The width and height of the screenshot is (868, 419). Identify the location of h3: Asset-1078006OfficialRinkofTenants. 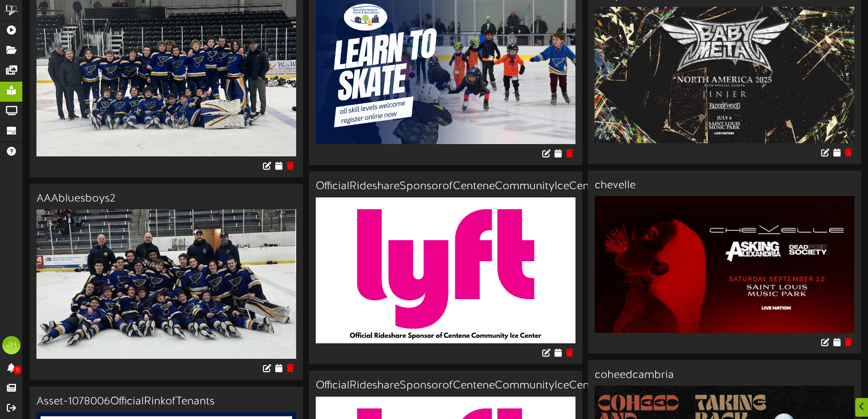
(167, 402).